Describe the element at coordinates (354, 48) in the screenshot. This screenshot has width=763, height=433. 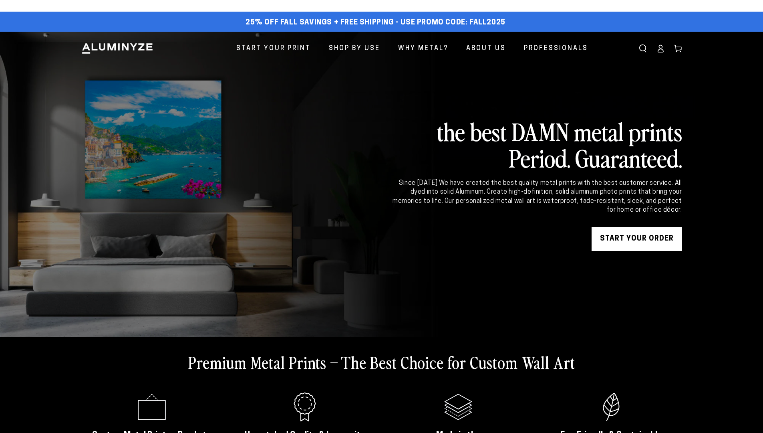
I see `span: Shop By Use` at that location.